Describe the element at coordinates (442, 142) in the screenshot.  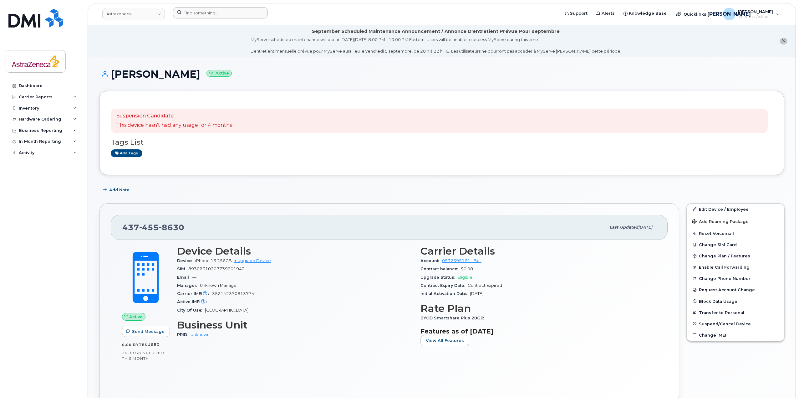
I see `h3: Tags List` at that location.